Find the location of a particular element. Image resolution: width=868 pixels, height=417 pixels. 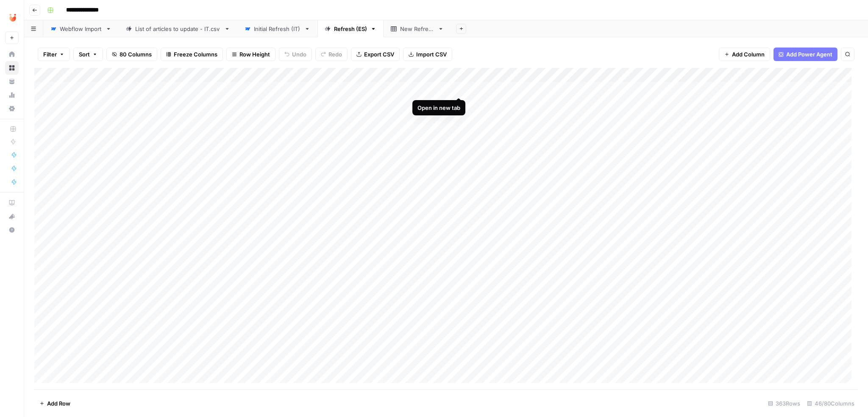

button: Add Row is located at coordinates (54, 404).